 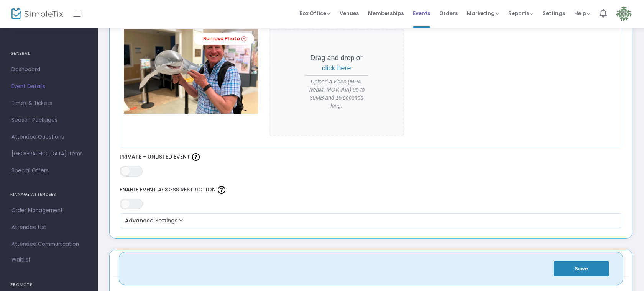 What do you see at coordinates (371, 157) in the screenshot?
I see `label: Private - Unlisted Event` at bounding box center [371, 157].